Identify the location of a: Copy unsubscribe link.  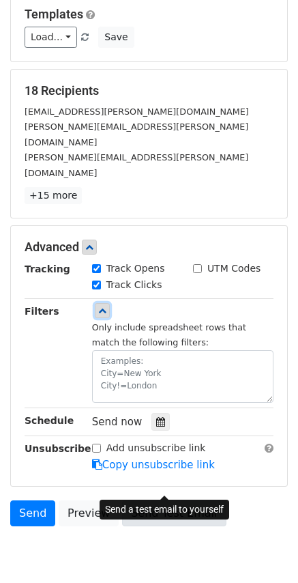
(154, 465).